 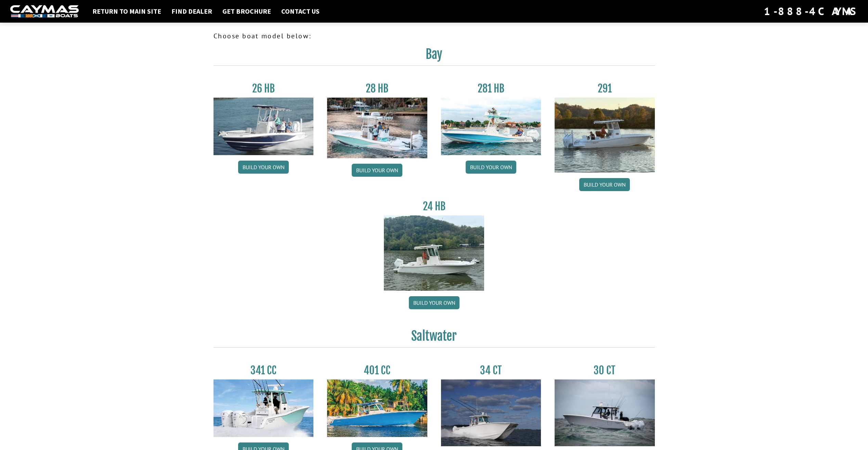 What do you see at coordinates (247, 11) in the screenshot?
I see `a: Get Brochure` at bounding box center [247, 11].